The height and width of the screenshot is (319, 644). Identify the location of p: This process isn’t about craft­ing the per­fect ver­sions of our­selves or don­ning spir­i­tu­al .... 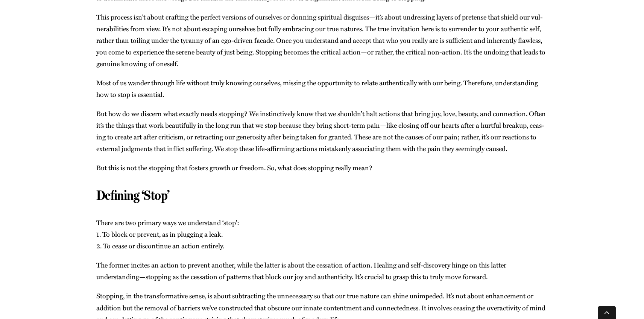
(322, 40).